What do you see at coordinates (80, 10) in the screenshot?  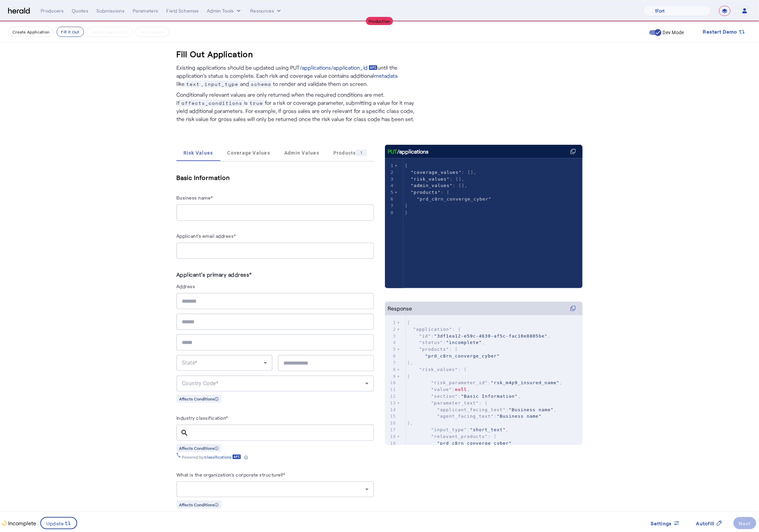 I see `div: Quotes` at bounding box center [80, 10].